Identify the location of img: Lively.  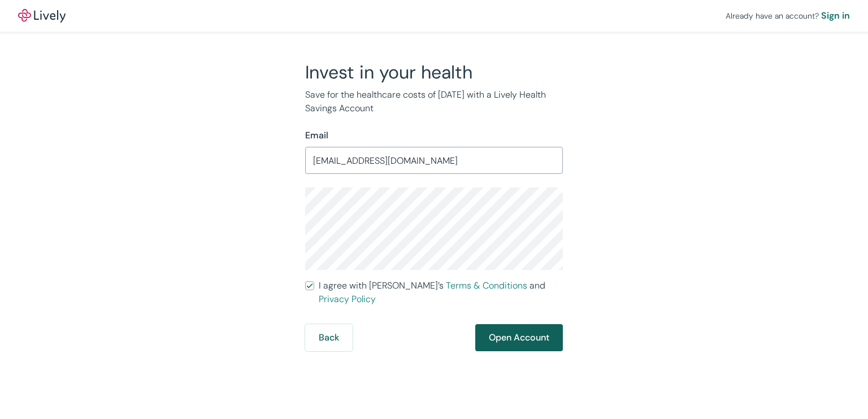
(42, 16).